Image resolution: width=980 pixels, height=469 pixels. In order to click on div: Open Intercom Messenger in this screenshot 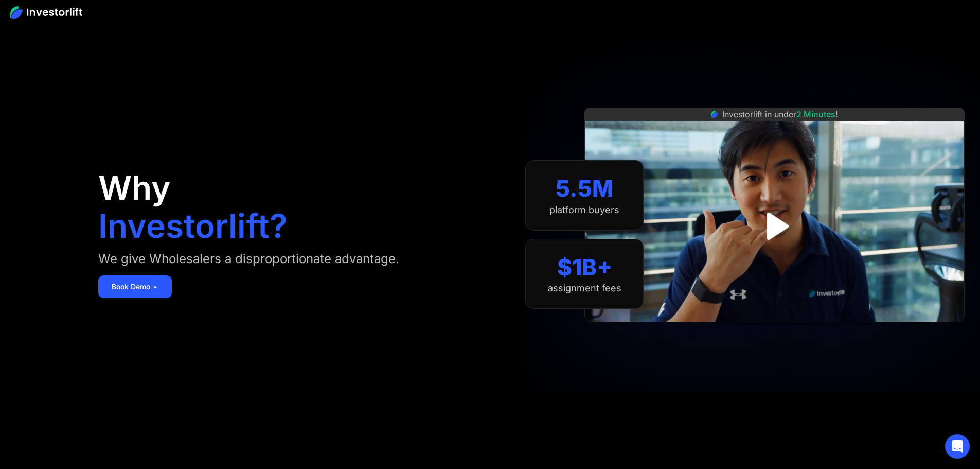, I will do `click(957, 446)`.